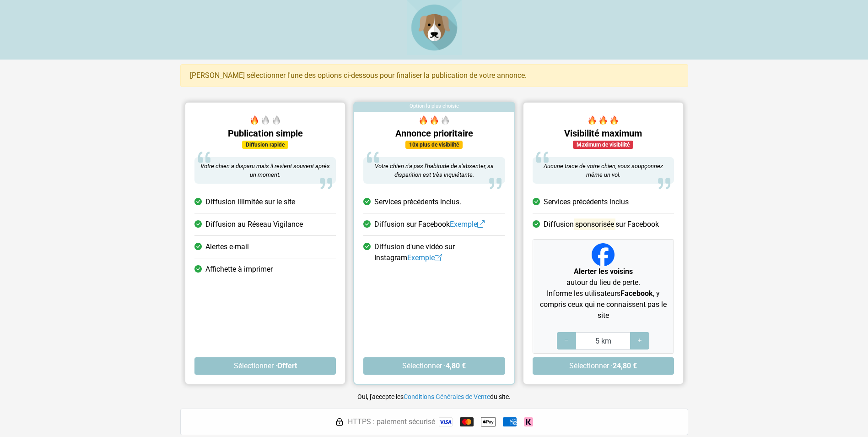 Image resolution: width=868 pixels, height=437 pixels. Describe the element at coordinates (455, 365) in the screenshot. I see `strong: 4,80 €` at that location.